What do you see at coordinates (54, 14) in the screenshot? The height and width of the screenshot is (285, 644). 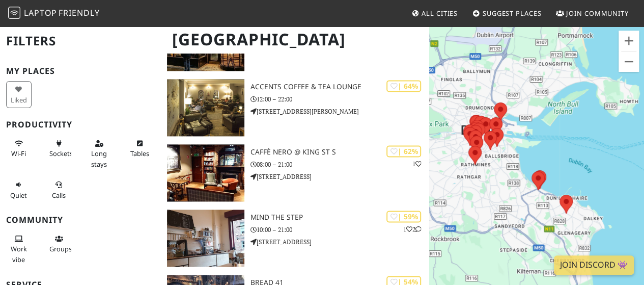 I see `a: LaptopFriendly LaptopFriendly` at bounding box center [54, 14].